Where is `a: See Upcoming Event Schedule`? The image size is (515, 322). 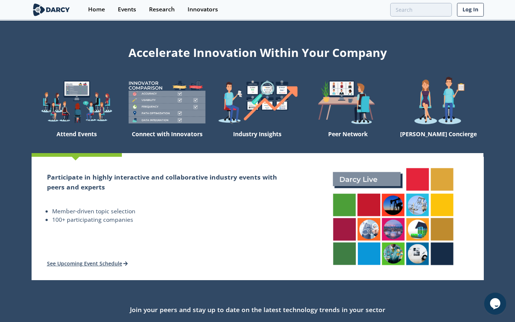 a: See Upcoming Event Schedule is located at coordinates (87, 263).